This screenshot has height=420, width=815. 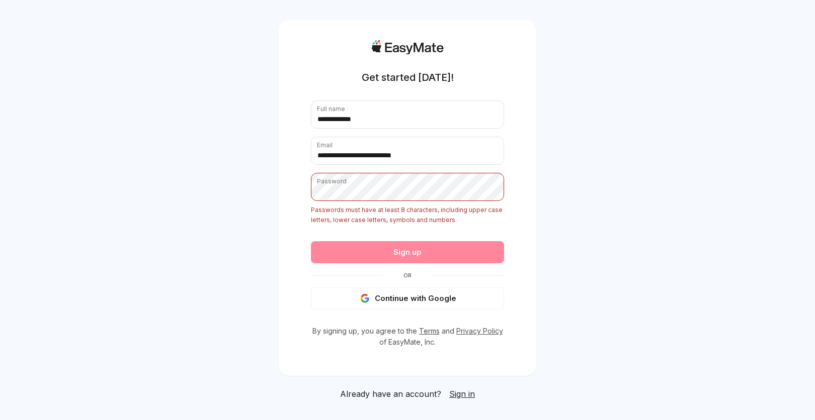 What do you see at coordinates (462, 394) in the screenshot?
I see `span: Sign in` at bounding box center [462, 394].